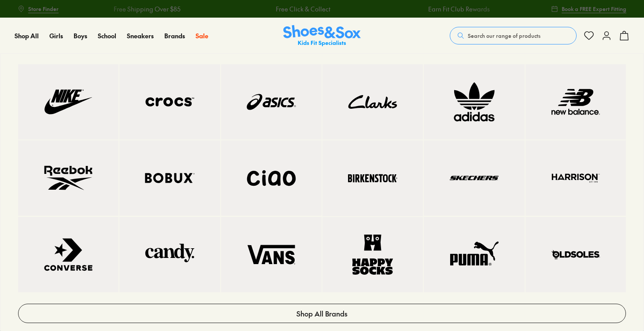 This screenshot has height=331, width=644. I want to click on a: Brands, so click(175, 36).